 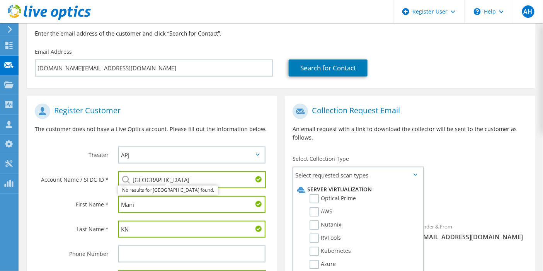 What do you see at coordinates (325, 238) in the screenshot?
I see `label: RVTools` at bounding box center [325, 238].